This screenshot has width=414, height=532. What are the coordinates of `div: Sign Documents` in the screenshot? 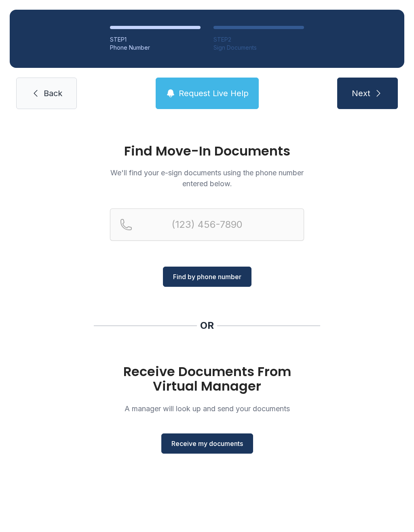 It's located at (259, 48).